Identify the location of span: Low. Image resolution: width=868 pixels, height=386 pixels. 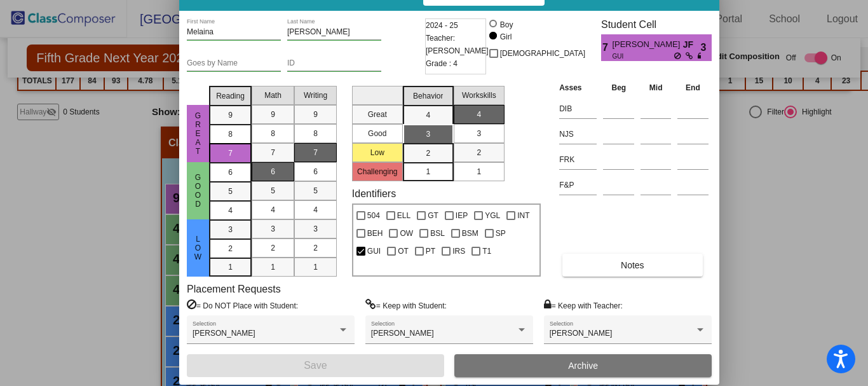
(198, 248).